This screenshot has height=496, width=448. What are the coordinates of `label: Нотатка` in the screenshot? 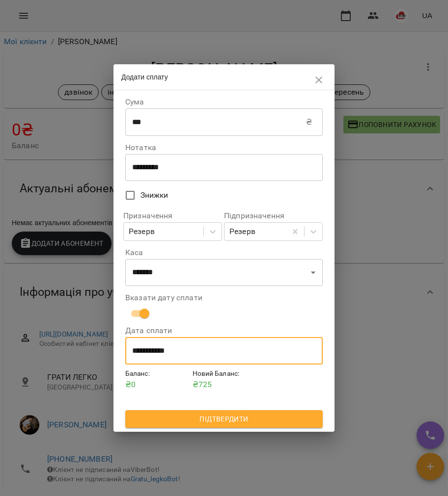 It's located at (224, 148).